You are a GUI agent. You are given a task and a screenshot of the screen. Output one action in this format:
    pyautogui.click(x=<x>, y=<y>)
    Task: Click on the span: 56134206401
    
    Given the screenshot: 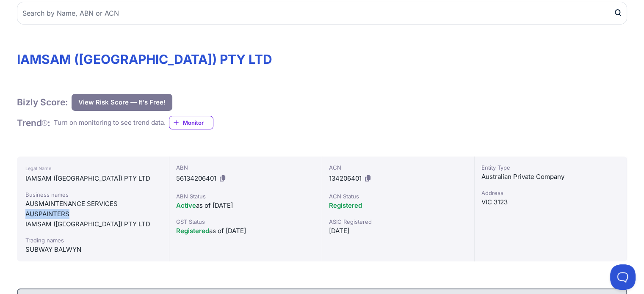 What is the action you would take?
    pyautogui.click(x=196, y=178)
    